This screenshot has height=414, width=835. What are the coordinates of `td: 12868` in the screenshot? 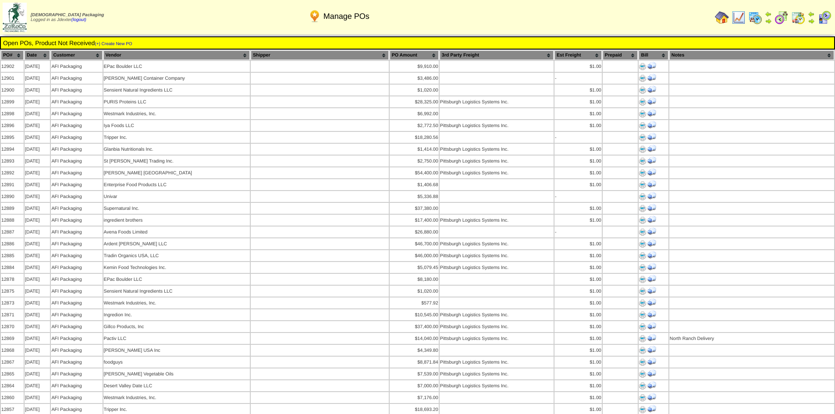 It's located at (12, 350).